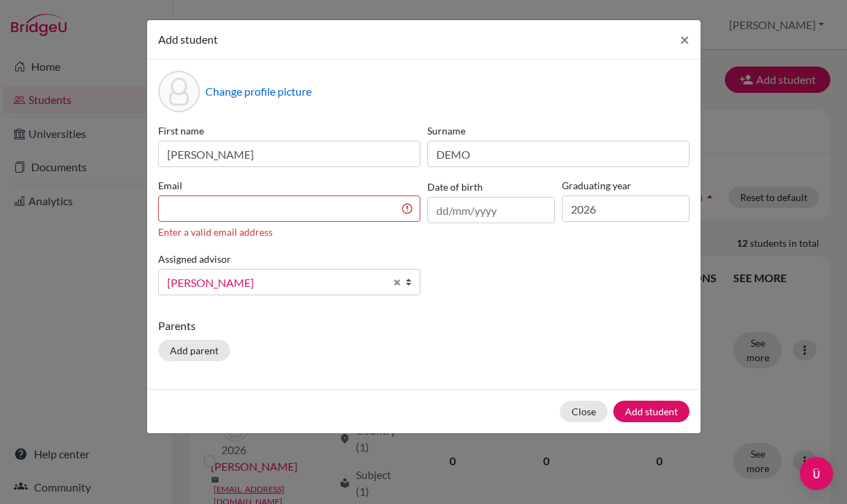 The height and width of the screenshot is (504, 847). What do you see at coordinates (289, 131) in the screenshot?
I see `label: First name` at bounding box center [289, 131].